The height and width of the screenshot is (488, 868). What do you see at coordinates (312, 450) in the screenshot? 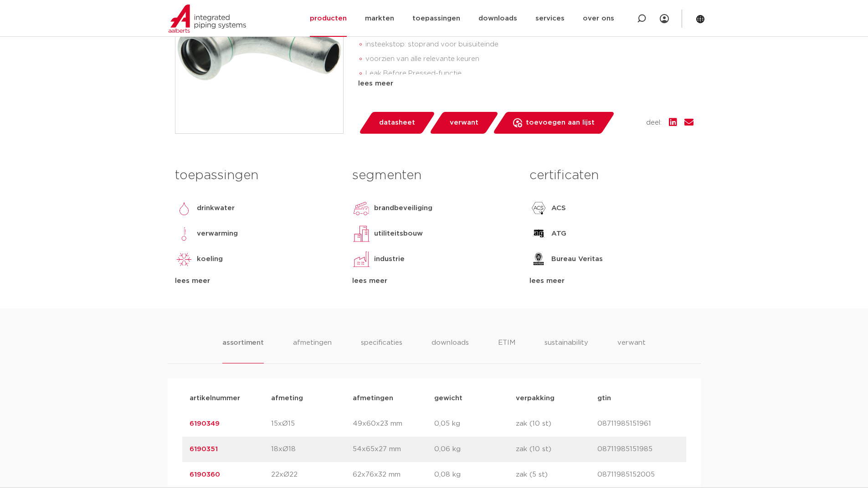
I see `p: 18xØ18` at bounding box center [312, 450].